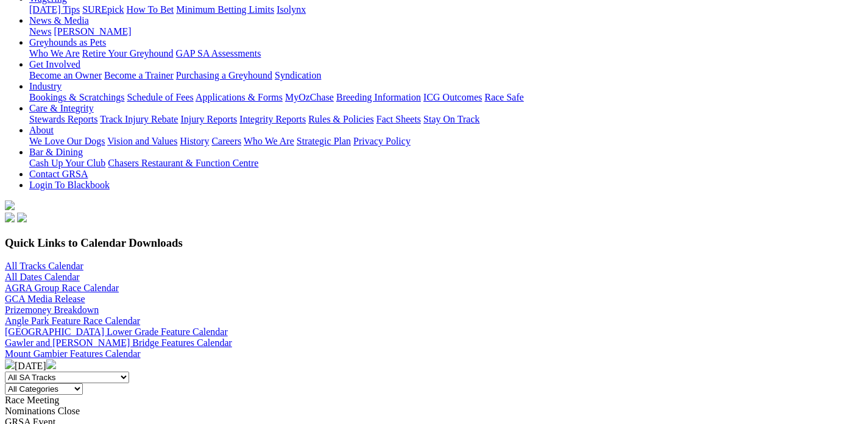 The height and width of the screenshot is (424, 868). I want to click on a: Fact Sheets, so click(399, 119).